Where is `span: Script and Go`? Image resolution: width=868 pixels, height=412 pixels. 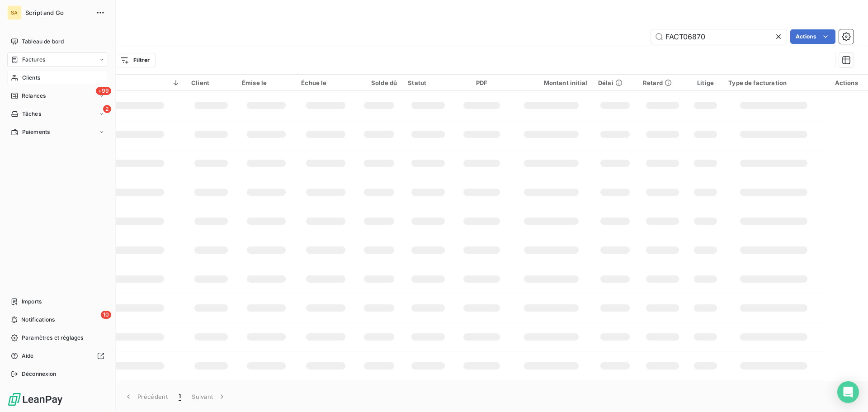 span: Script and Go is located at coordinates (58, 13).